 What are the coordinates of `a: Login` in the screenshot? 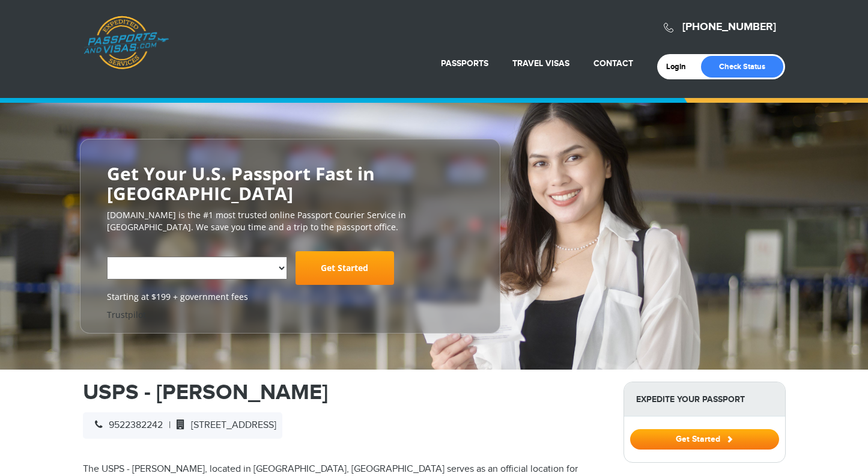 It's located at (680, 67).